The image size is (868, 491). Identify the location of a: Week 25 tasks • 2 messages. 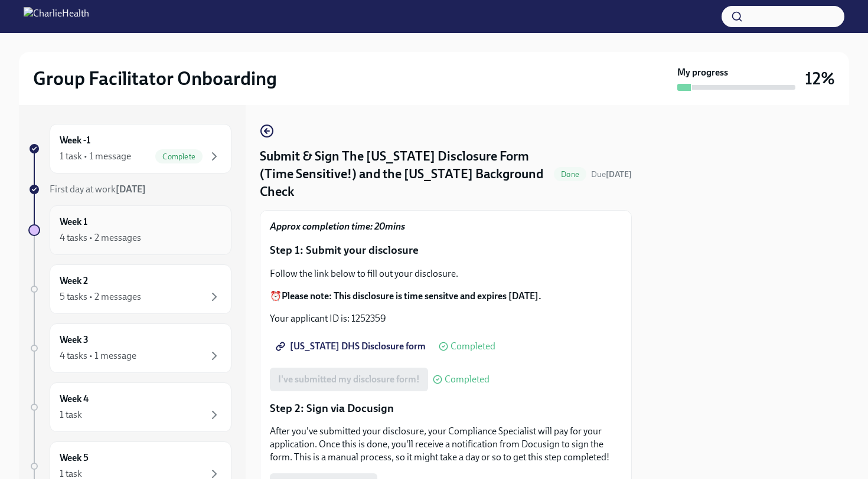
(130, 289).